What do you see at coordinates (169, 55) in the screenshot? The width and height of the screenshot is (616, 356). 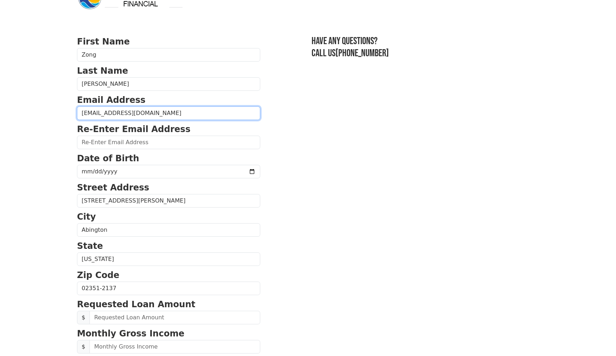 I see `input: First Name` at bounding box center [169, 55].